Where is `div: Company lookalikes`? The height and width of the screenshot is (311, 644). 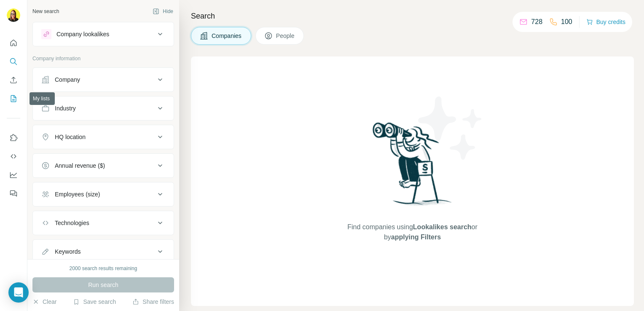
div: Company lookalikes is located at coordinates (83, 34).